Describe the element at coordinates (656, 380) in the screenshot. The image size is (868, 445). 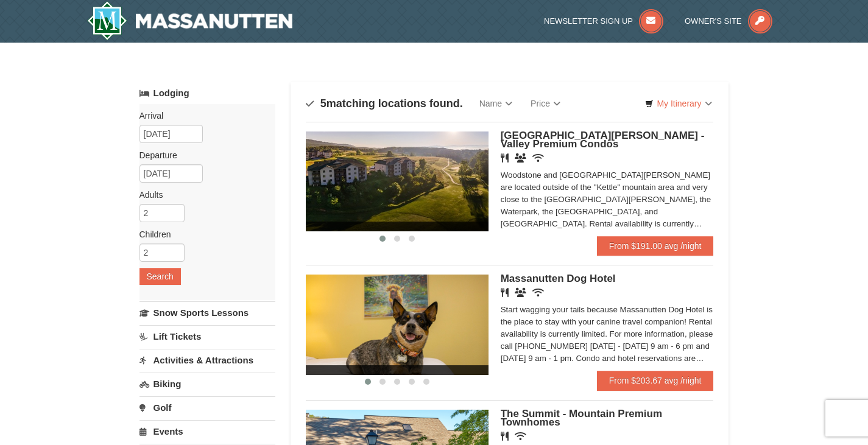
I see `a: From $203.67 avg /night` at that location.